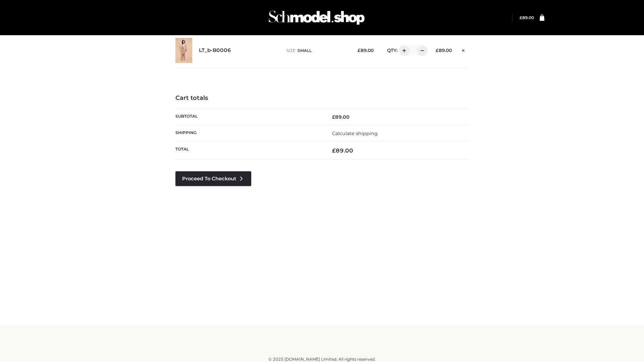 The width and height of the screenshot is (644, 362). Describe the element at coordinates (215, 50) in the screenshot. I see `a: LT_b-B0006` at that location.